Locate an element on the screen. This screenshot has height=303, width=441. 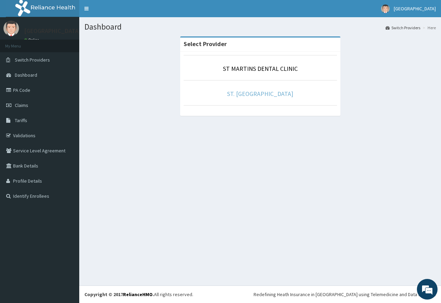
h1: Dashboard is located at coordinates (260, 27).